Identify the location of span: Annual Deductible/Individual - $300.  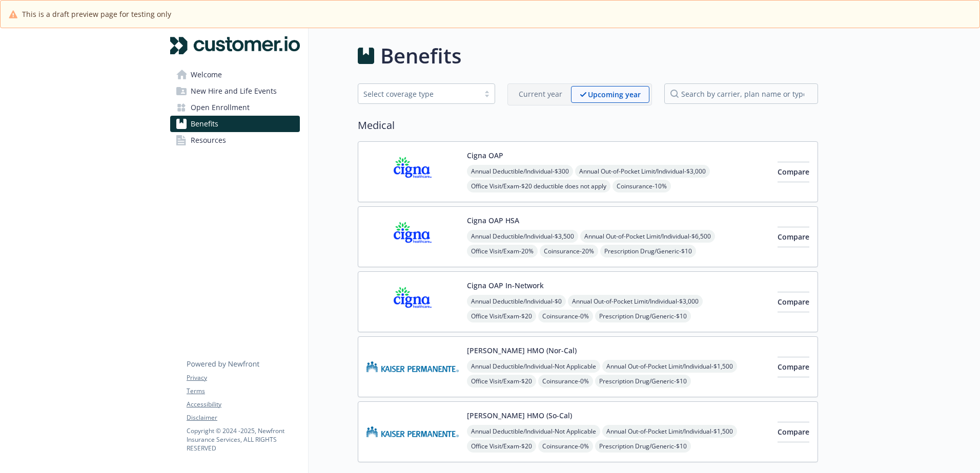
(520, 171).